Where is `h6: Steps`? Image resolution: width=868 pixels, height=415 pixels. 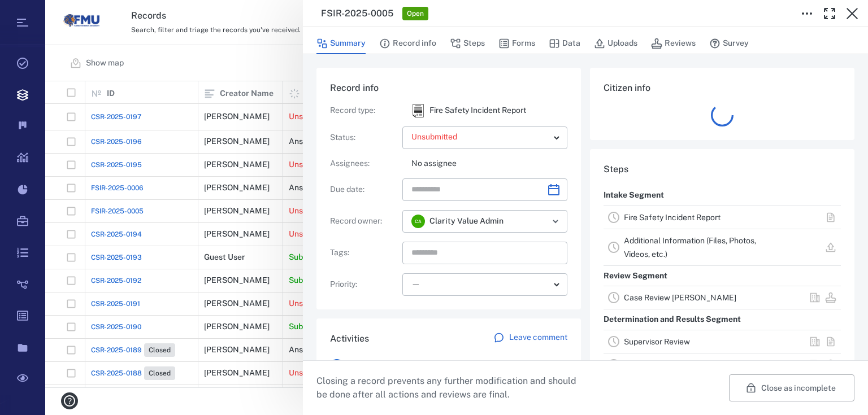 h6: Steps is located at coordinates (722, 169).